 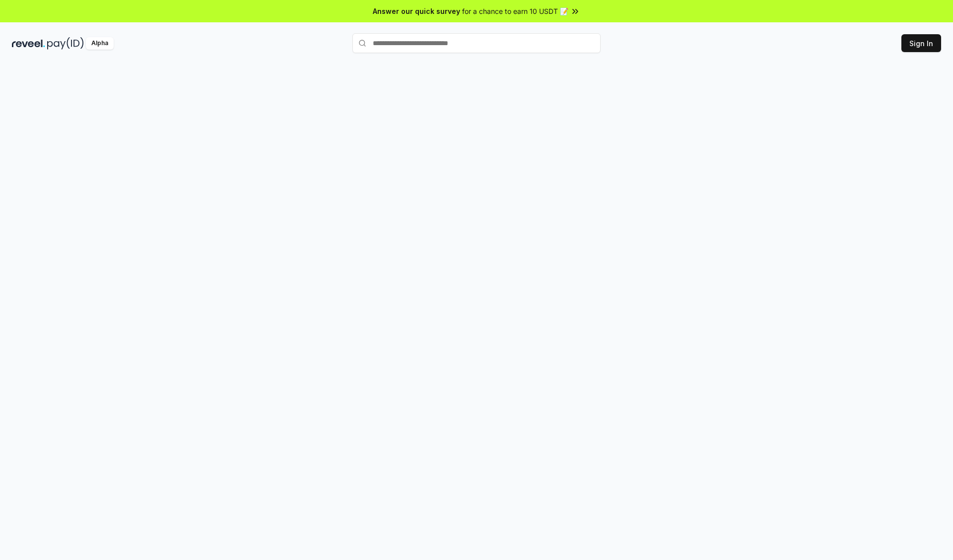 What do you see at coordinates (416, 11) in the screenshot?
I see `span: Answer our quick survey` at bounding box center [416, 11].